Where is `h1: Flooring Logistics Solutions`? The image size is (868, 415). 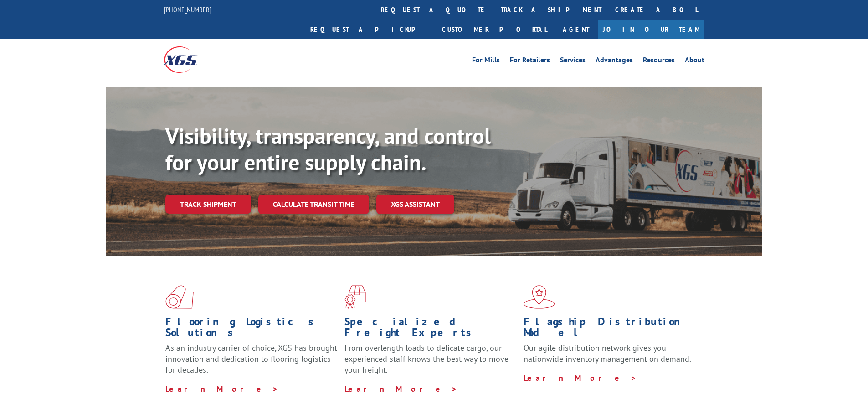
h1: Flooring Logistics Solutions is located at coordinates (252, 329).